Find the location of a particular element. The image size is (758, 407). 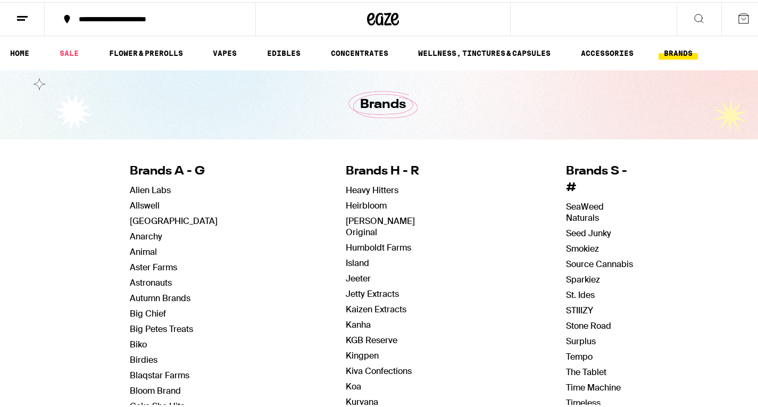

a: Kingpen is located at coordinates (362, 353).